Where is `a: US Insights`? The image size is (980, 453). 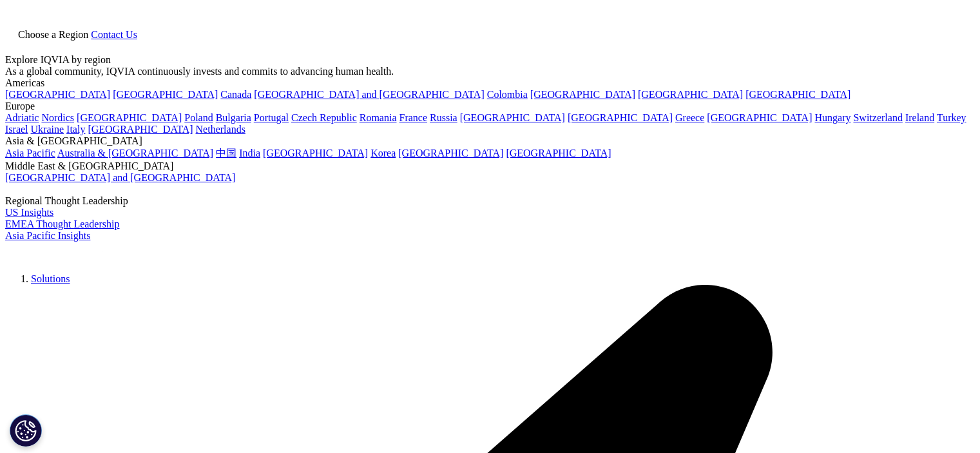
a: US Insights is located at coordinates (29, 212).